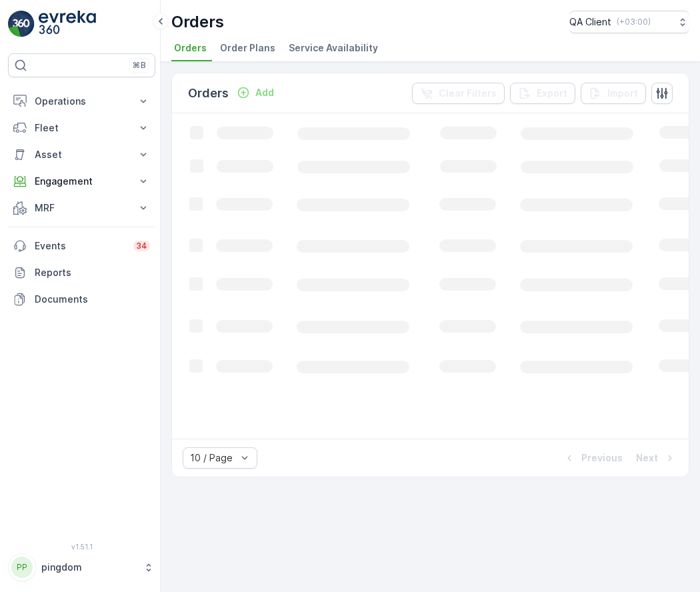 The width and height of the screenshot is (700, 592). Describe the element at coordinates (81, 101) in the screenshot. I see `button: Operations` at that location.